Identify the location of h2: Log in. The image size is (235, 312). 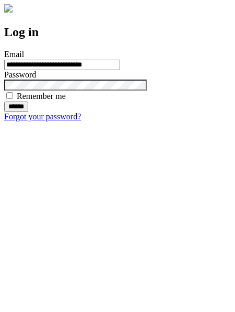
(118, 32).